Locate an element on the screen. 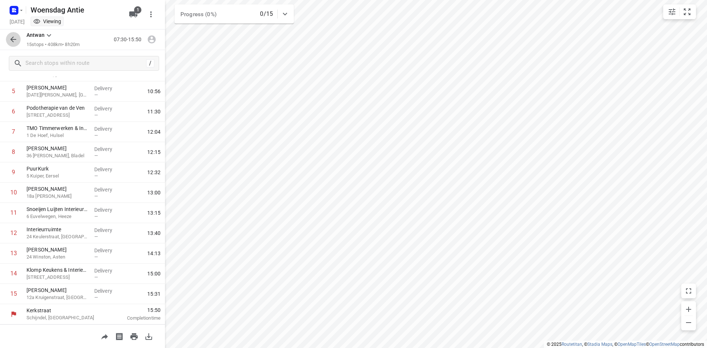  div: 7 is located at coordinates (13, 131).